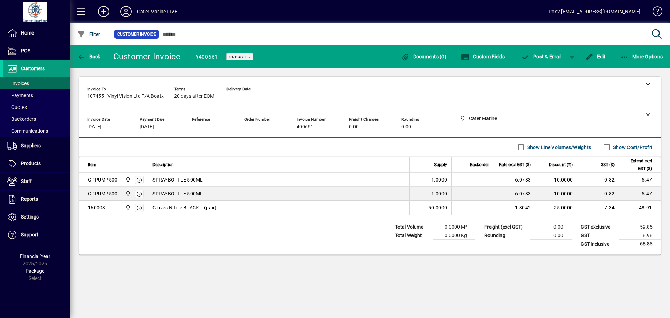 This screenshot has width=670, height=318. I want to click on span: Filter, so click(89, 34).